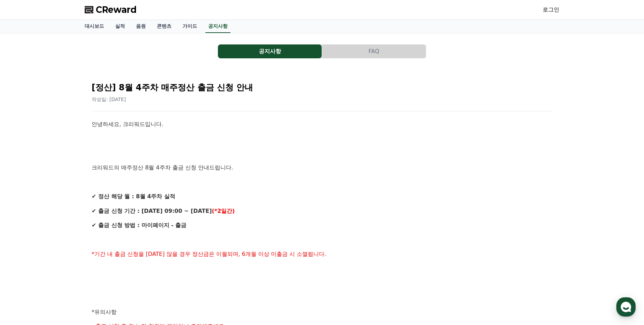  What do you see at coordinates (551, 10) in the screenshot?
I see `a: 로그인` at bounding box center [551, 10].